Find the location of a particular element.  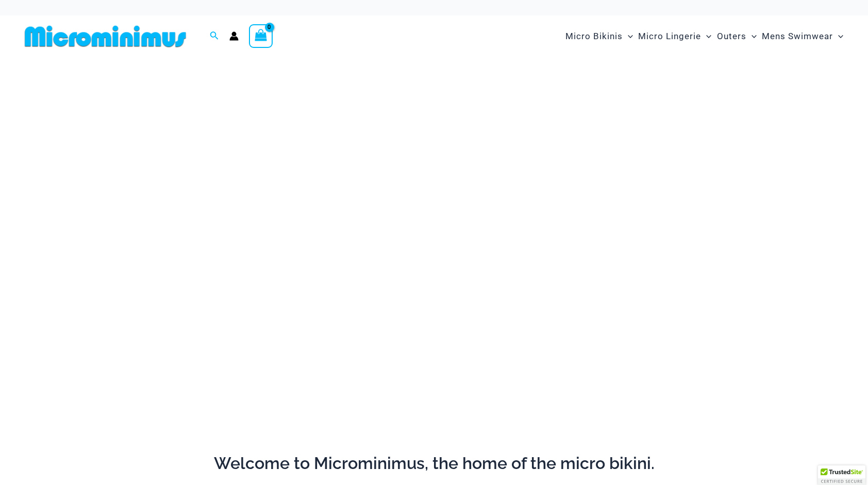

a: Account icon link is located at coordinates (234, 36).